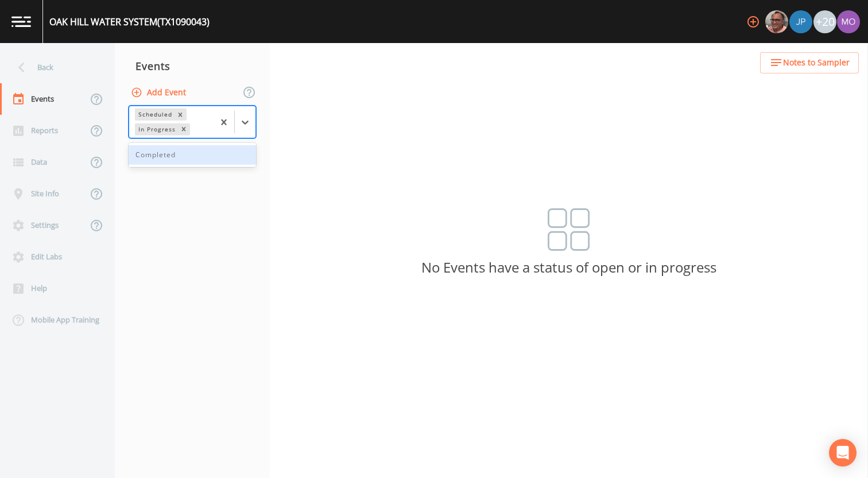 The width and height of the screenshot is (868, 478). I want to click on p: No Events have a status of open or in progress, so click(569, 267).